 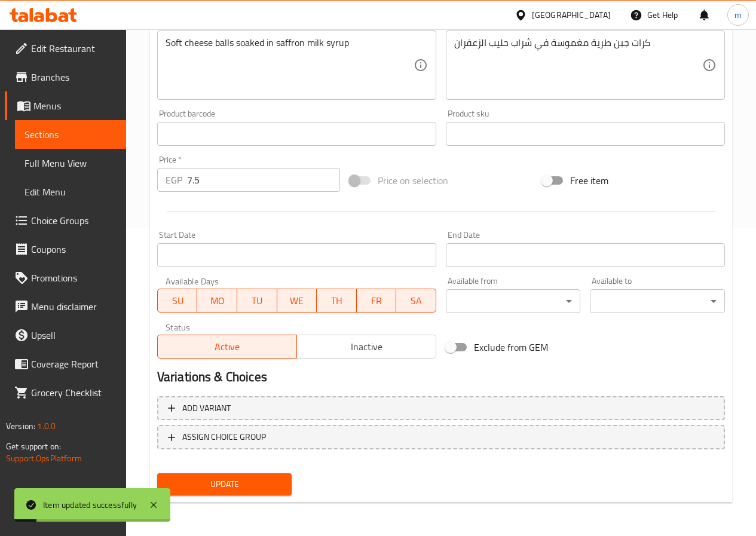 What do you see at coordinates (416, 301) in the screenshot?
I see `span: SA` at bounding box center [416, 301].